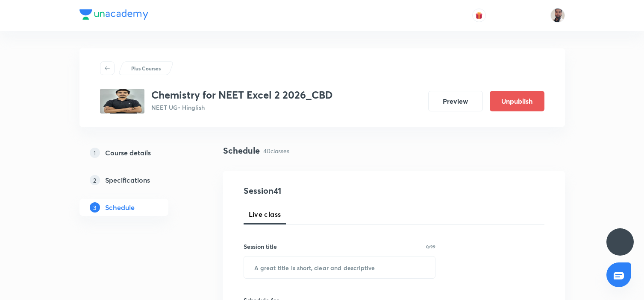 The height and width of the screenshot is (300, 644). I want to click on button: avatar, so click(479, 15).